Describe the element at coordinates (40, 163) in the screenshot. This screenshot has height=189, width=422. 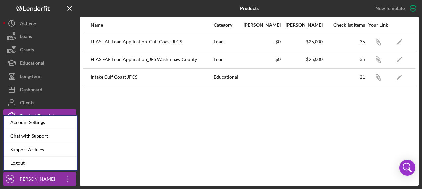
I see `a: Logout` at that location.